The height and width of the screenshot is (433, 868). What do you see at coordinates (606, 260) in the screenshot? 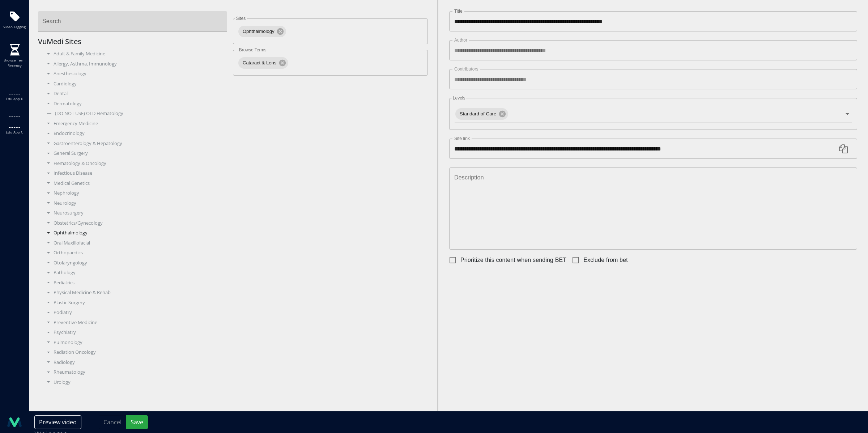
I see `span: Exclude from bet` at bounding box center [606, 260].